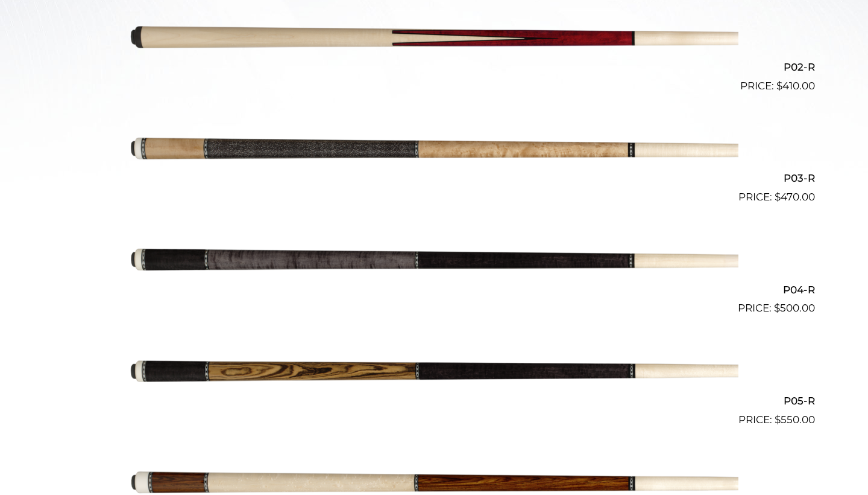 The width and height of the screenshot is (868, 495). Describe the element at coordinates (434, 178) in the screenshot. I see `h2: P03-R` at that location.